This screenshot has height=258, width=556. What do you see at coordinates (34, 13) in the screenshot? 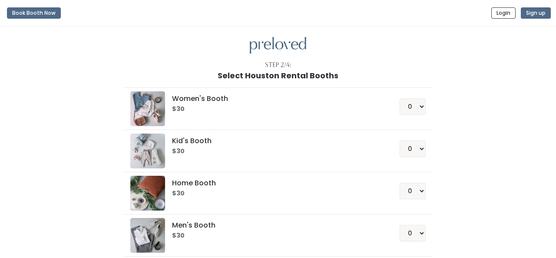
I see `button: Book Booth Now` at bounding box center [34, 13].